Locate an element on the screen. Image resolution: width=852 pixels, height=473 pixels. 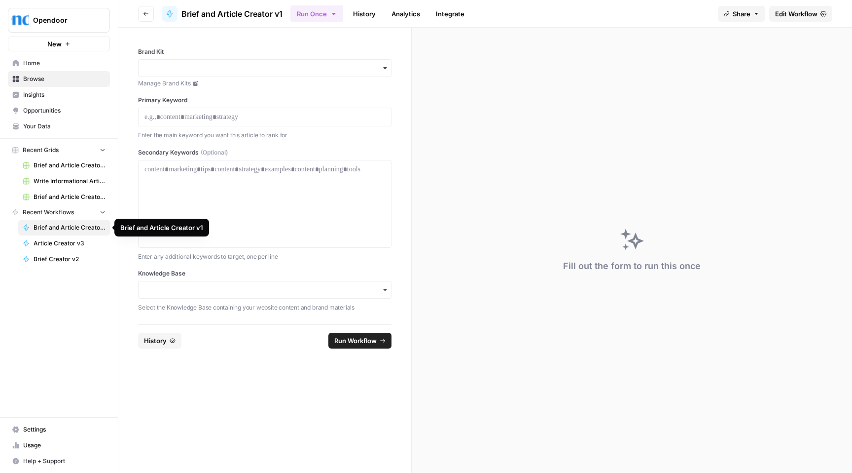
span: Home is located at coordinates (64, 63).